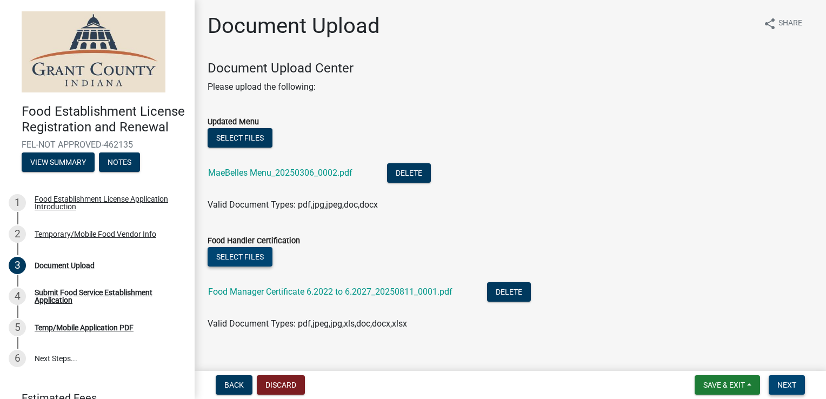 The width and height of the screenshot is (826, 399). I want to click on h1: Document Upload, so click(294, 26).